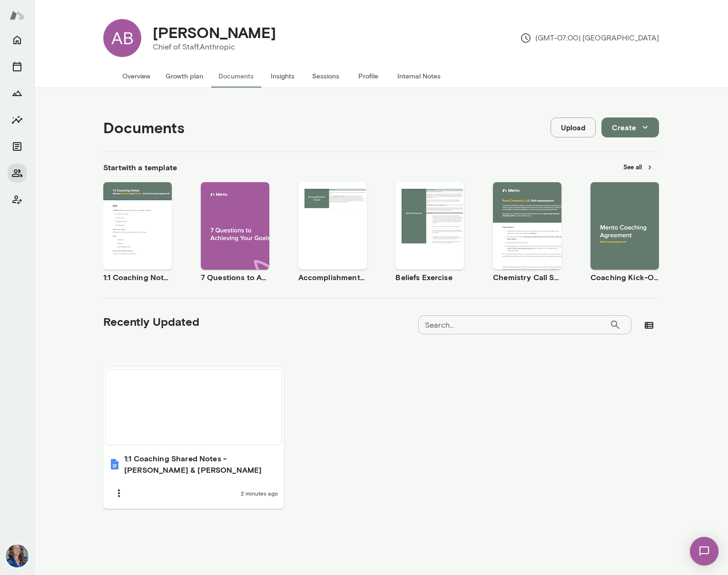 The image size is (728, 575). What do you see at coordinates (17, 173) in the screenshot?
I see `button: Members` at bounding box center [17, 173].